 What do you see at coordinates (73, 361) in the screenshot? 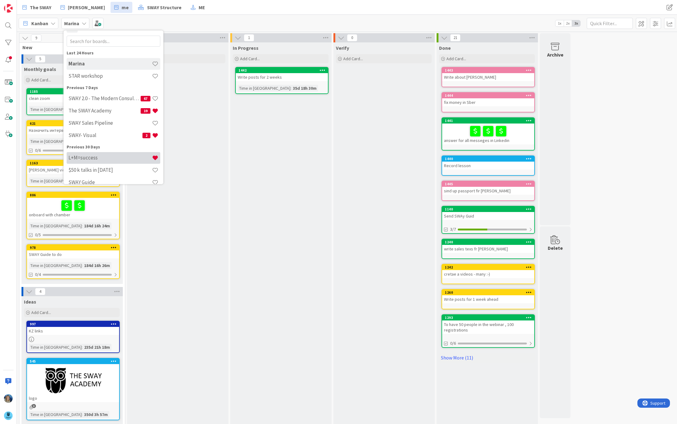
I see `div: 545` at bounding box center [73, 361].